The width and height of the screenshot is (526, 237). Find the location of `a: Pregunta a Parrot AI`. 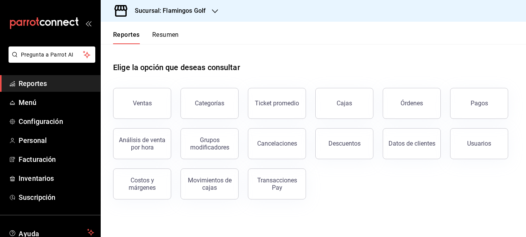

a: Pregunta a Parrot AI is located at coordinates (50, 60).